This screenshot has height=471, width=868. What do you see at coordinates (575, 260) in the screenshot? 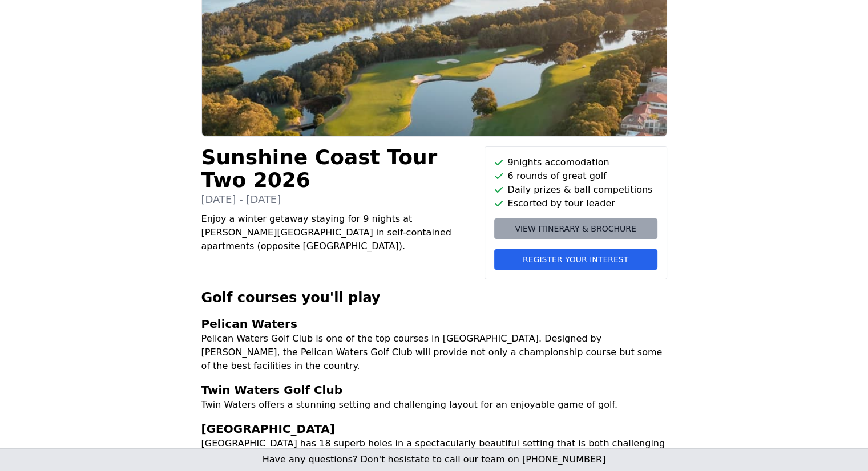
I see `span: Register your interest` at bounding box center [575, 260].